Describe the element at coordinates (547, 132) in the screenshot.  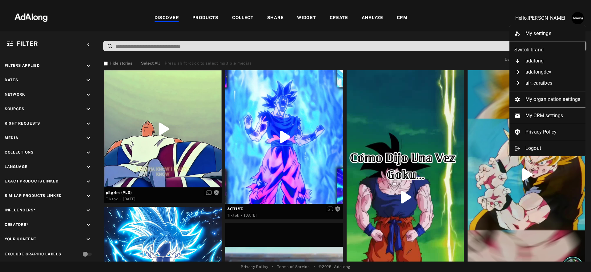
I see `li: Privacy Policy` at that location.